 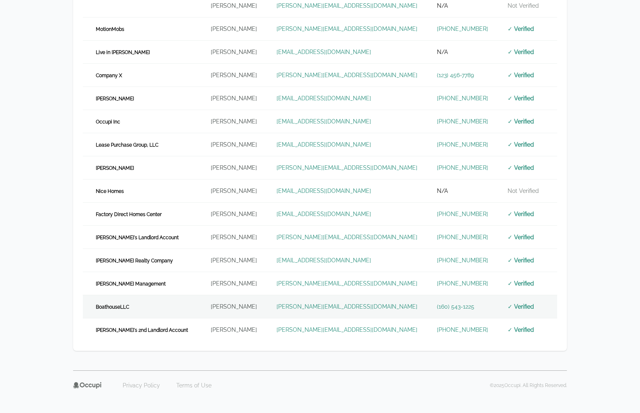 What do you see at coordinates (110, 191) in the screenshot?
I see `span: Nice Homes` at bounding box center [110, 191].